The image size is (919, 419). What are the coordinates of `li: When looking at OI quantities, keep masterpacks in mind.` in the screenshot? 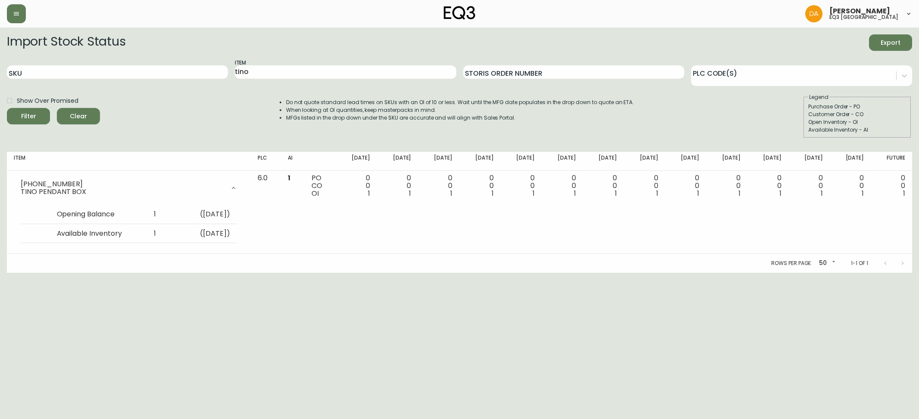 It's located at (460, 110).